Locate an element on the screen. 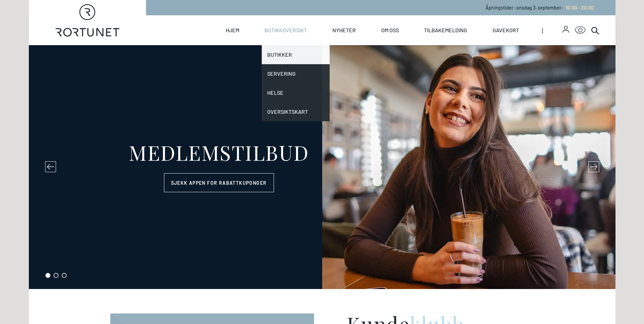 This screenshot has width=644, height=324. a: Servering is located at coordinates (295, 74).